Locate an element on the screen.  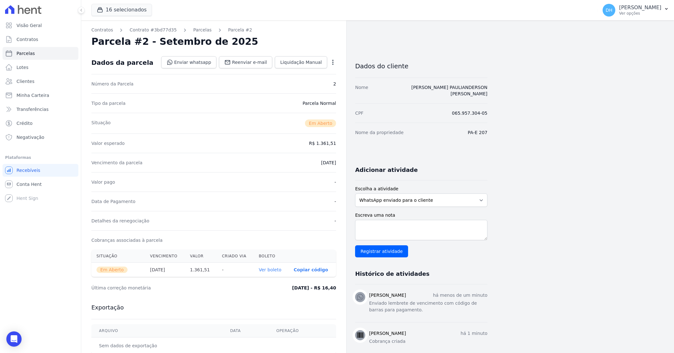
th: Criado via is located at coordinates (235, 256).